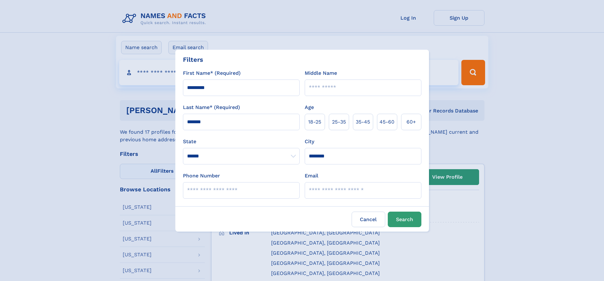  I want to click on label: Middle Name, so click(321, 73).